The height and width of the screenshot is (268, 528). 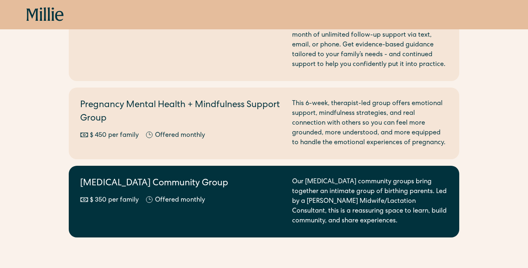 I want to click on div: This 6-week, therapist-led group offers emotional support, mindfulness strategies, and real conne..., so click(x=370, y=123).